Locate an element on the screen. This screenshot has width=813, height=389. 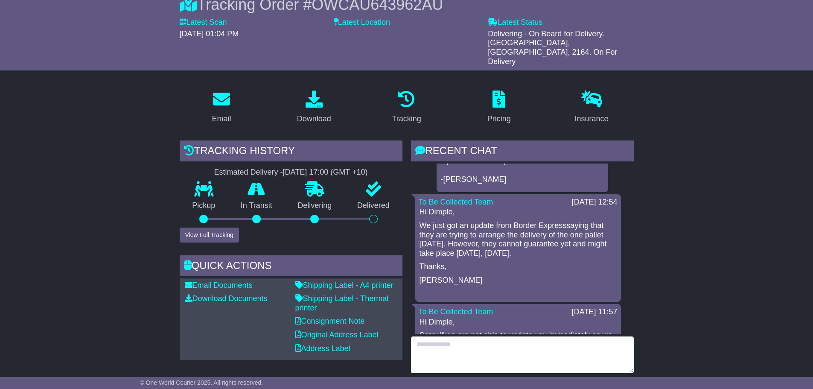
p: Pickup is located at coordinates (204, 206).